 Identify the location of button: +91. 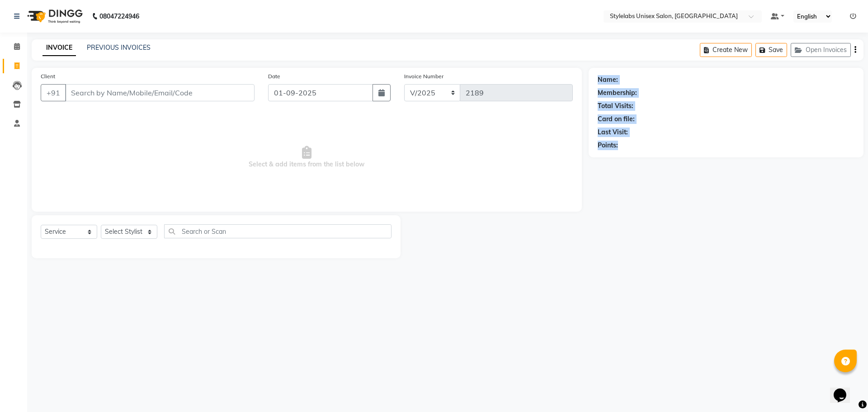
(53, 93).